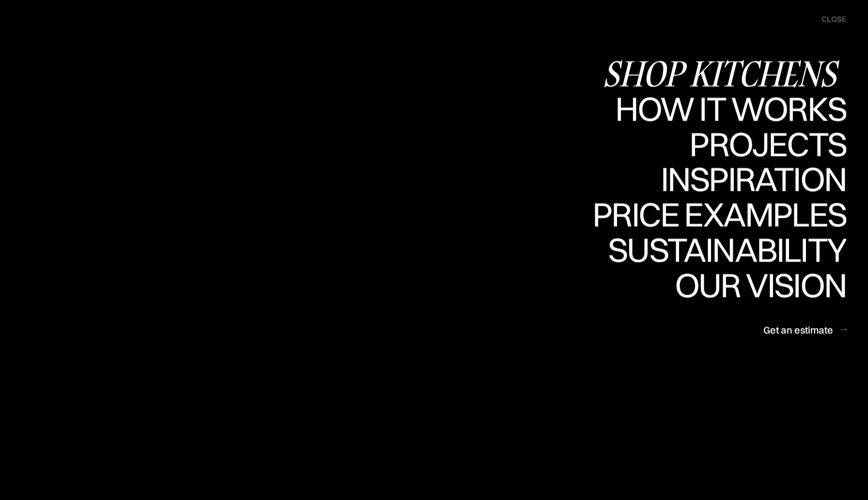  Describe the element at coordinates (804, 330) in the screenshot. I see `a: Get an estimate` at that location.